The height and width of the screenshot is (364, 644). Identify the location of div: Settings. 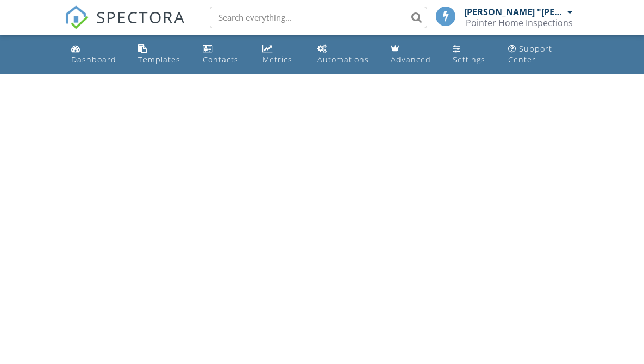
(469, 59).